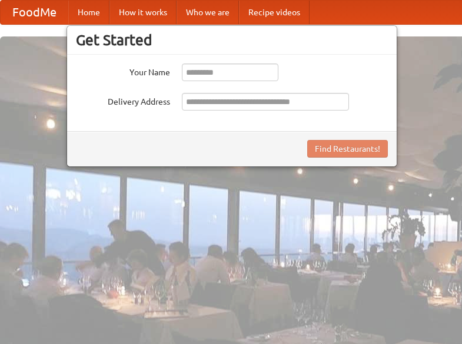 The width and height of the screenshot is (462, 344). Describe the element at coordinates (123, 71) in the screenshot. I see `label: Your Name` at that location.